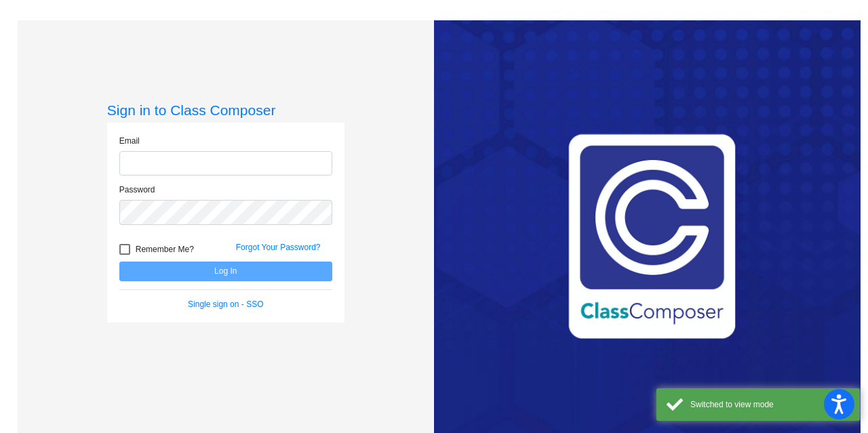  I want to click on div: Switched to view mode, so click(770, 405).